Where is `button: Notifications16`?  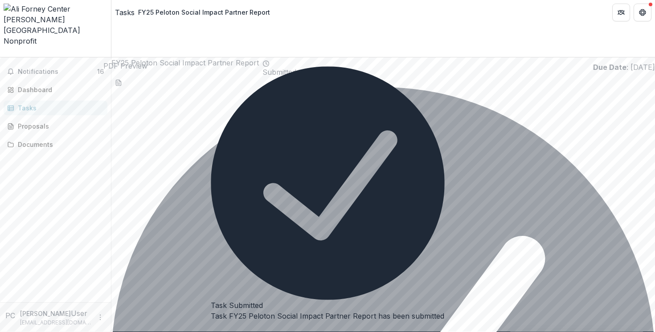
button: Notifications16 is located at coordinates (55, 72).